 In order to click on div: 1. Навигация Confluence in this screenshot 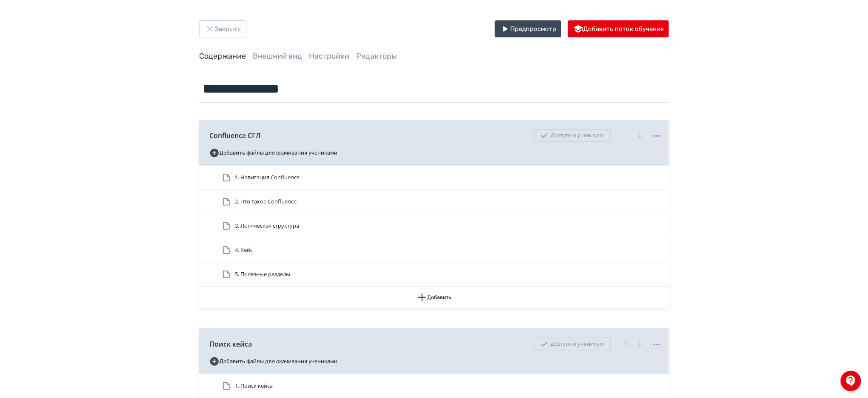, I will do `click(434, 178)`.